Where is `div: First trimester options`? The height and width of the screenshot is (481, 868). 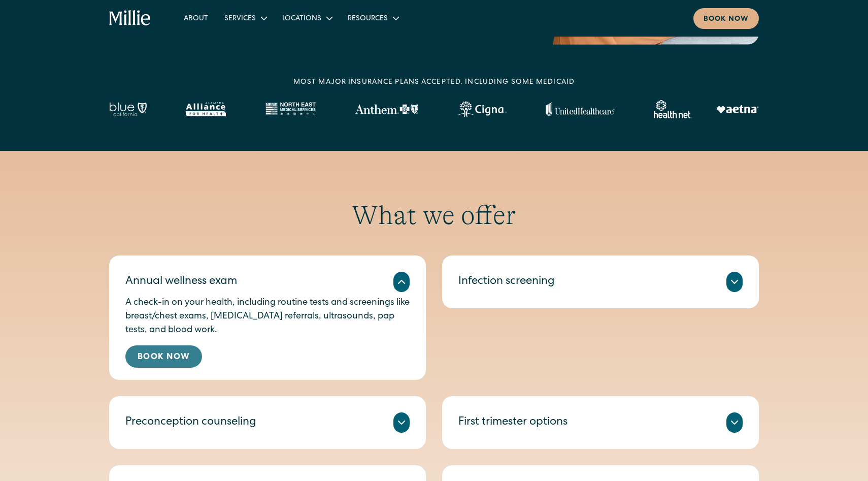 div: First trimester options is located at coordinates (513, 422).